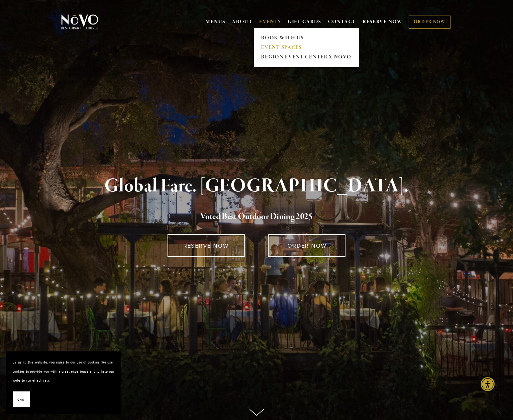  Describe the element at coordinates (21, 400) in the screenshot. I see `span: Okay!` at that location.